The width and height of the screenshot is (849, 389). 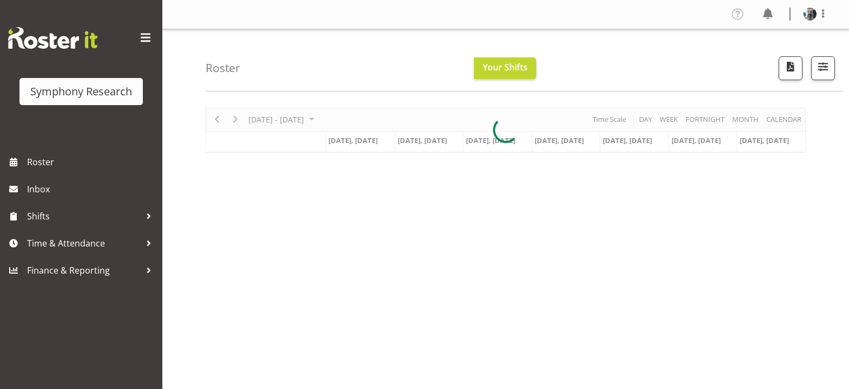 I want to click on span: Your Shifts, so click(x=505, y=67).